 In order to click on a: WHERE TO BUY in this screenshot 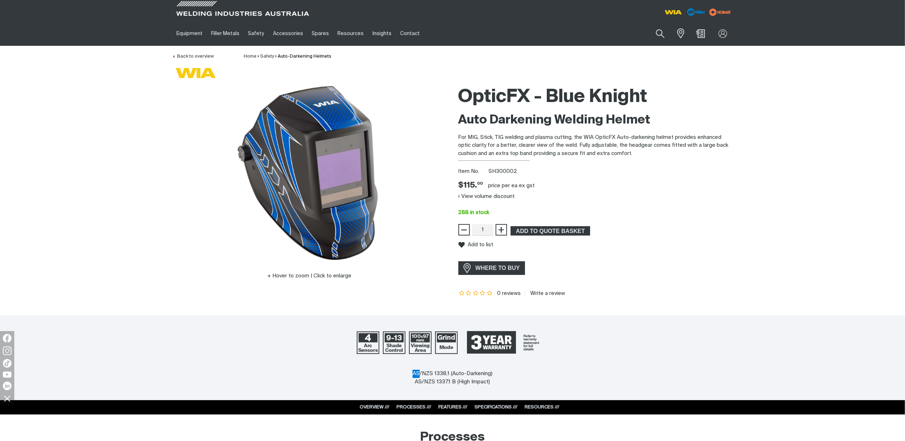, I will do `click(492, 268)`.